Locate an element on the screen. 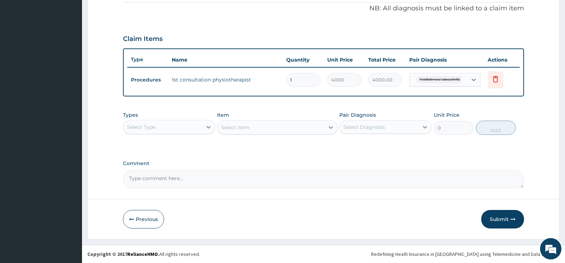  label: Pair Diagnosis is located at coordinates (357, 115).